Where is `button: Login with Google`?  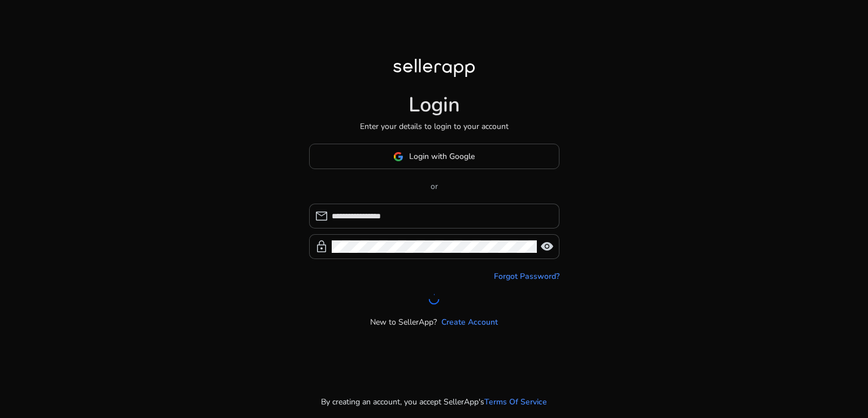
button: Login with Google is located at coordinates (434, 156).